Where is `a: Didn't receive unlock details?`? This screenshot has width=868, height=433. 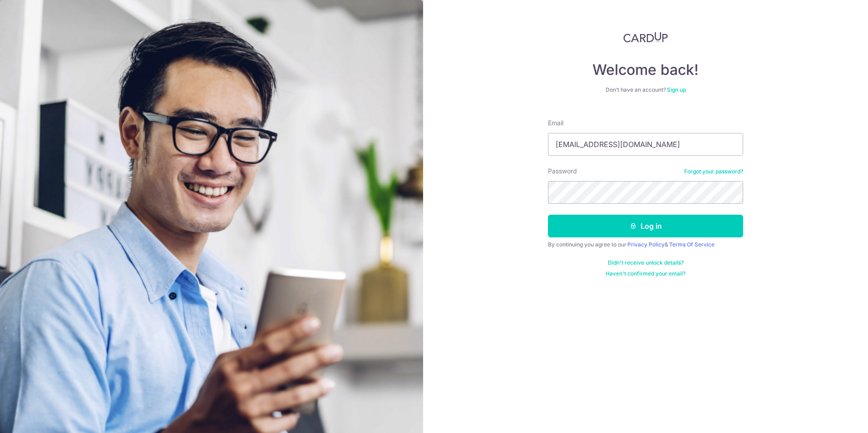 a: Didn't receive unlock details? is located at coordinates (646, 263).